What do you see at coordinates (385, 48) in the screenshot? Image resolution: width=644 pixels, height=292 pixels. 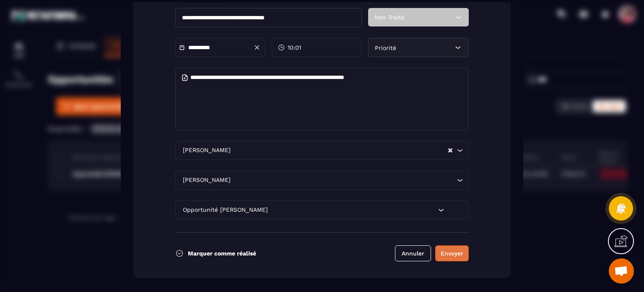 I see `span: Priorité` at bounding box center [385, 48].